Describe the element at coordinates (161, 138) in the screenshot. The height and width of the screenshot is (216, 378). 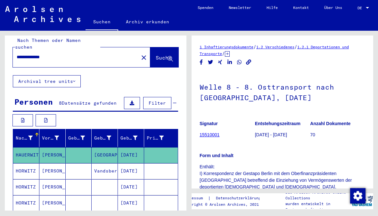
I see `mat-header-cell: Prisoner #` at that location.